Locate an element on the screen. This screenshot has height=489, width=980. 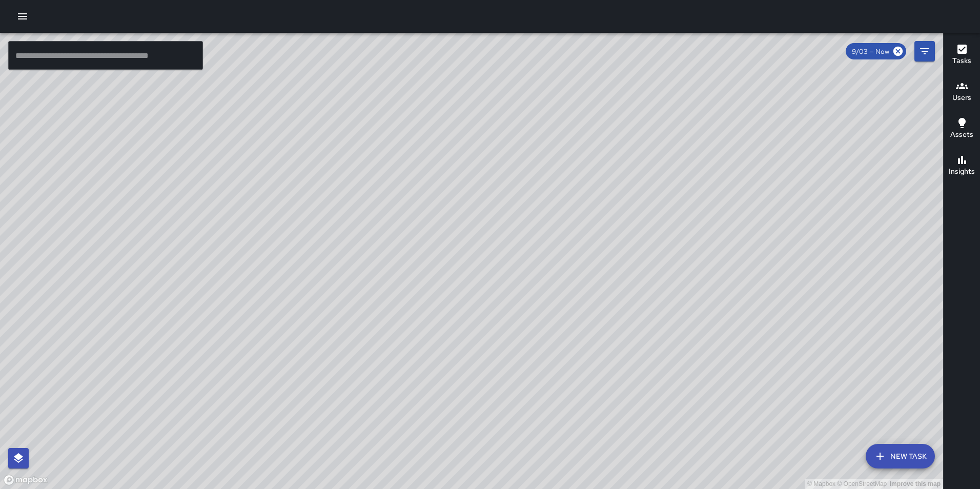
span: 9/03 — Now is located at coordinates (871, 51).